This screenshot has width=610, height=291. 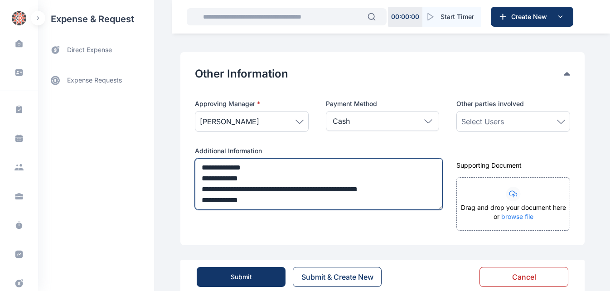 I want to click on p: 00 : 00 : 00, so click(x=405, y=17).